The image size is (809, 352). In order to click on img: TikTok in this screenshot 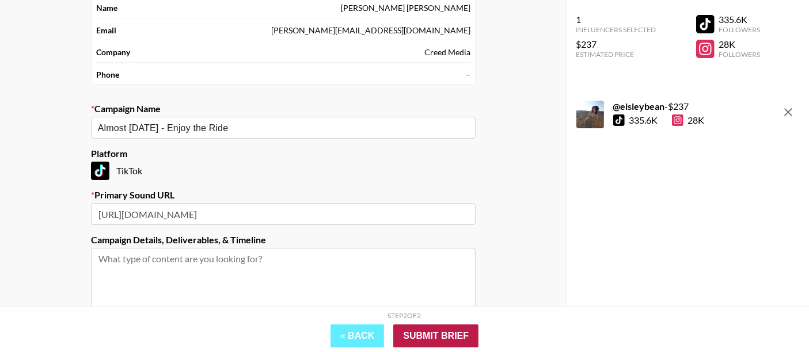, I will do `click(100, 171)`.